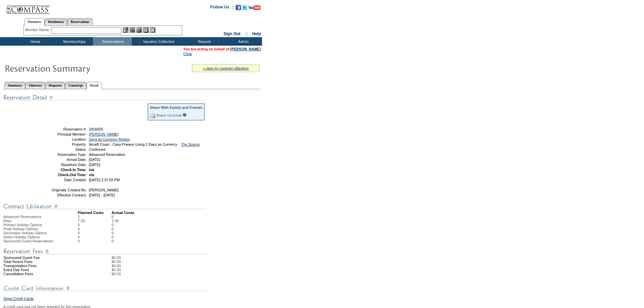  What do you see at coordinates (8, 221) in the screenshot?
I see `span: Days` at bounding box center [8, 221].